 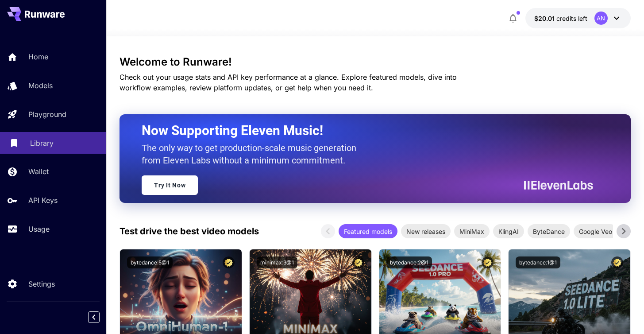 I want to click on span: ByteDance, so click(x=548, y=231).